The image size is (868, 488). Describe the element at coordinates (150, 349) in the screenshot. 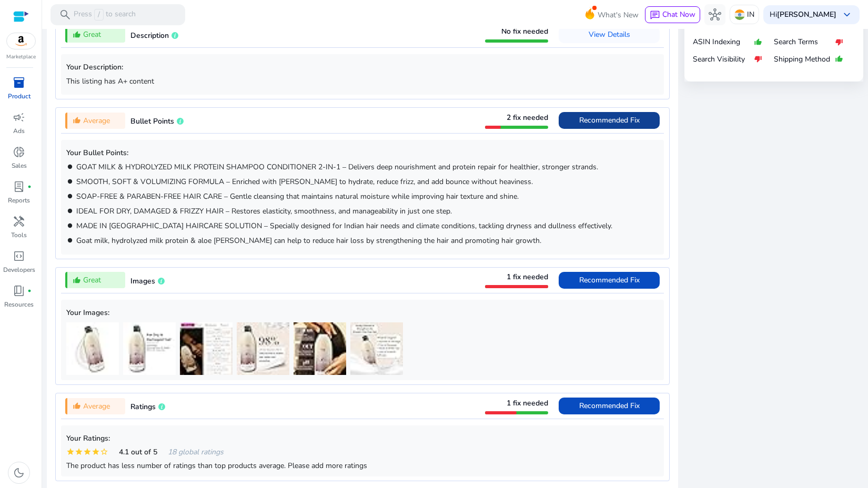

I see `img: 31H9UG27zAL._SS40_.jpg` at that location.